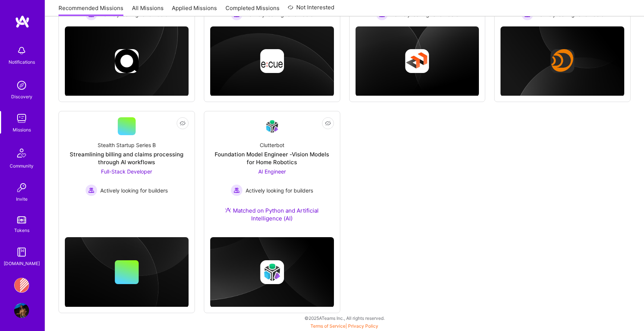 This screenshot has height=331, width=644. I want to click on img: guide book, so click(22, 252).